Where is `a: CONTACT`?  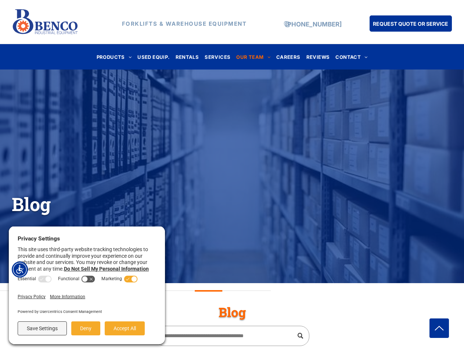 a: CONTACT is located at coordinates (351, 57).